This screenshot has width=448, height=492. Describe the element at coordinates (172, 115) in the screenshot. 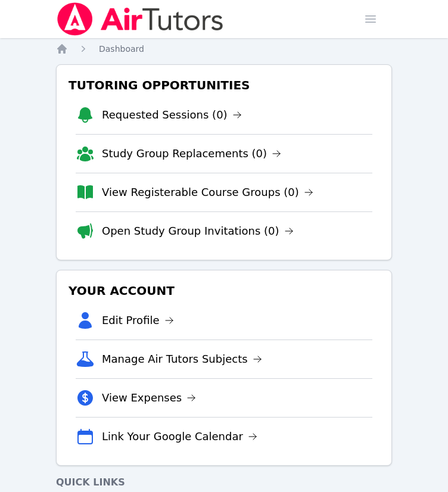

I see `a: Requested Sessions (0)` at that location.